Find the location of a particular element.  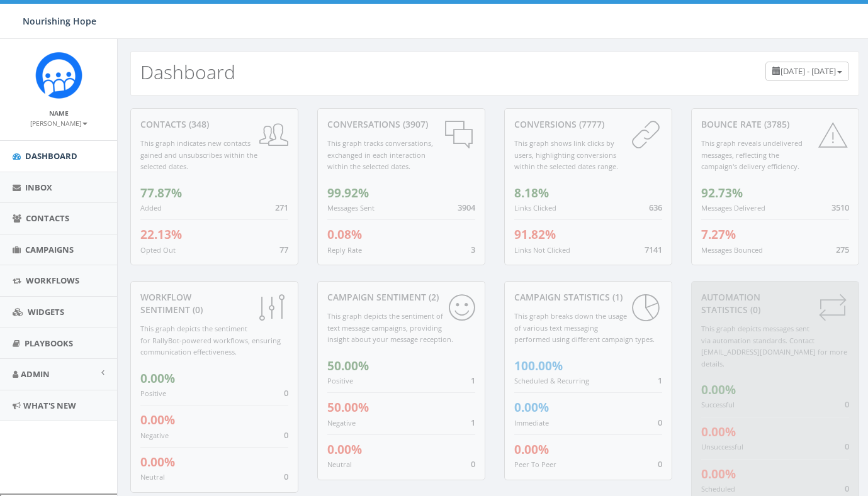

span: 99.92% is located at coordinates (348, 193).